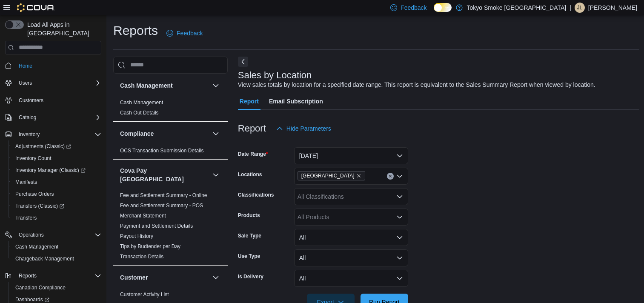  I want to click on a: Canadian Compliance, so click(40, 288).